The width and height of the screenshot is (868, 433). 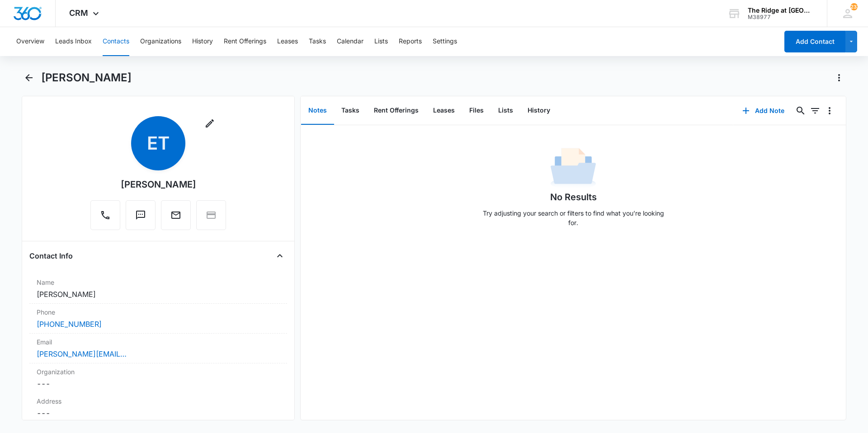 I want to click on h4: Contact Info, so click(x=51, y=256).